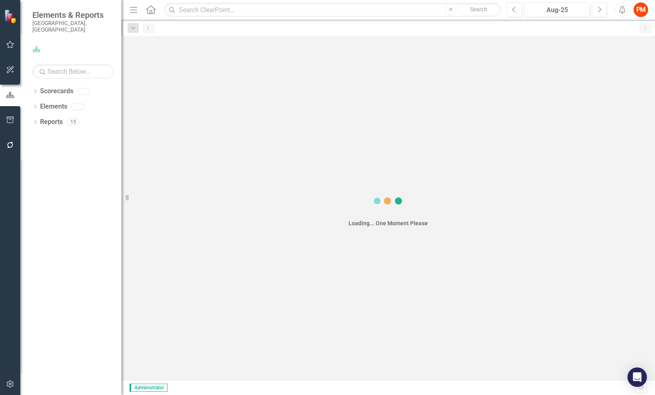 This screenshot has width=655, height=395. What do you see at coordinates (53, 107) in the screenshot?
I see `a: Elements` at bounding box center [53, 107].